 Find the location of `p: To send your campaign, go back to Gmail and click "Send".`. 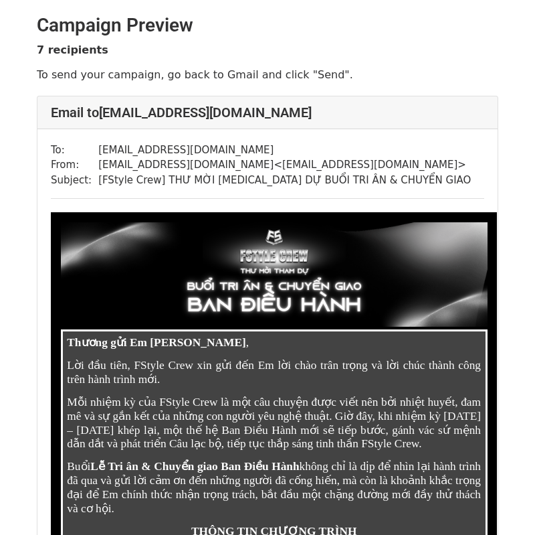

p: To send your campaign, go back to Gmail and click "Send". is located at coordinates (268, 74).